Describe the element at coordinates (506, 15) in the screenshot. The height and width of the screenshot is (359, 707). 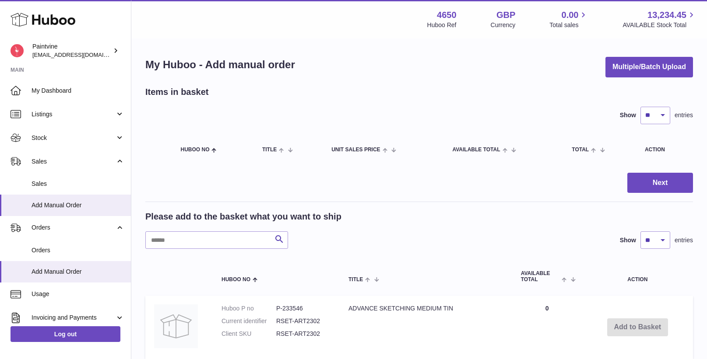
I see `strong: GBP` at that location.